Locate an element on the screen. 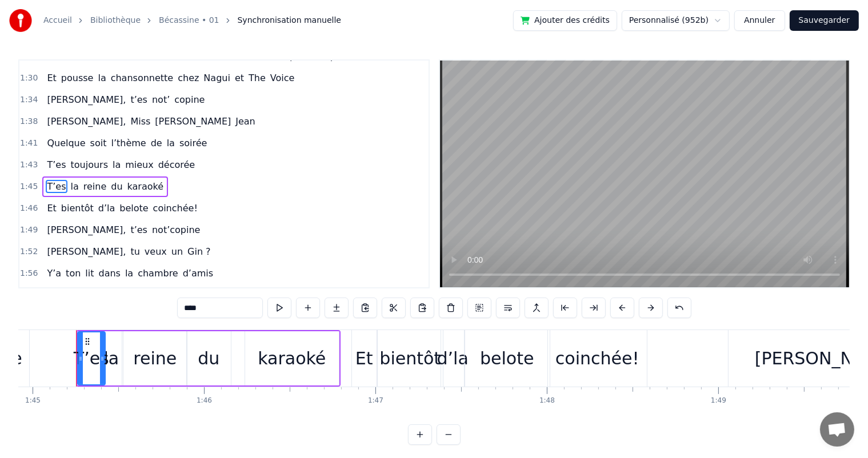 This screenshot has height=458, width=868. span: Voice is located at coordinates (282, 78).